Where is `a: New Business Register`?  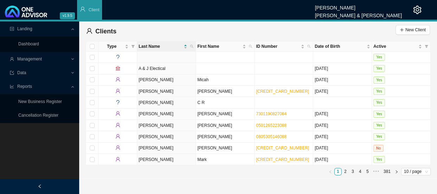 a: New Business Register is located at coordinates (40, 102).